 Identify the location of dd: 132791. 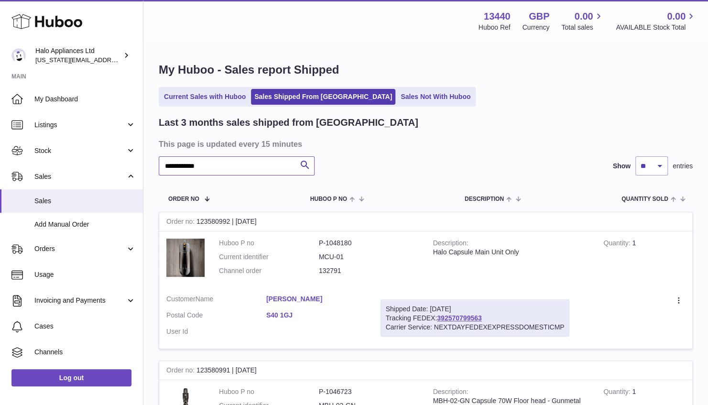
(369, 271).